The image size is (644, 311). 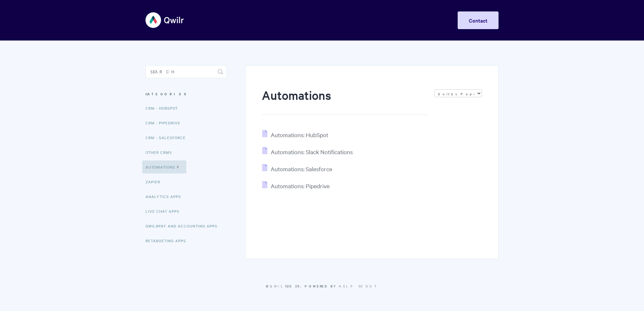 What do you see at coordinates (307, 152) in the screenshot?
I see `a: Automations: Slack Notifications` at bounding box center [307, 152].